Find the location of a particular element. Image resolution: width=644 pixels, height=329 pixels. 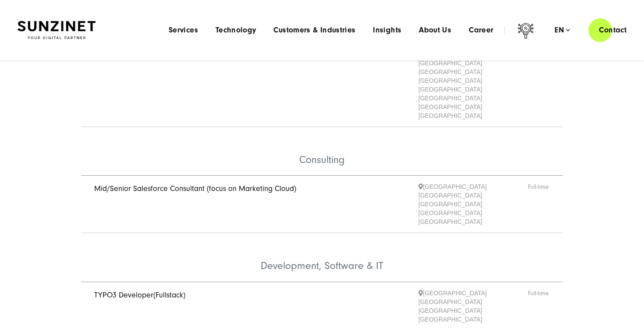

a: Career is located at coordinates (481, 30).